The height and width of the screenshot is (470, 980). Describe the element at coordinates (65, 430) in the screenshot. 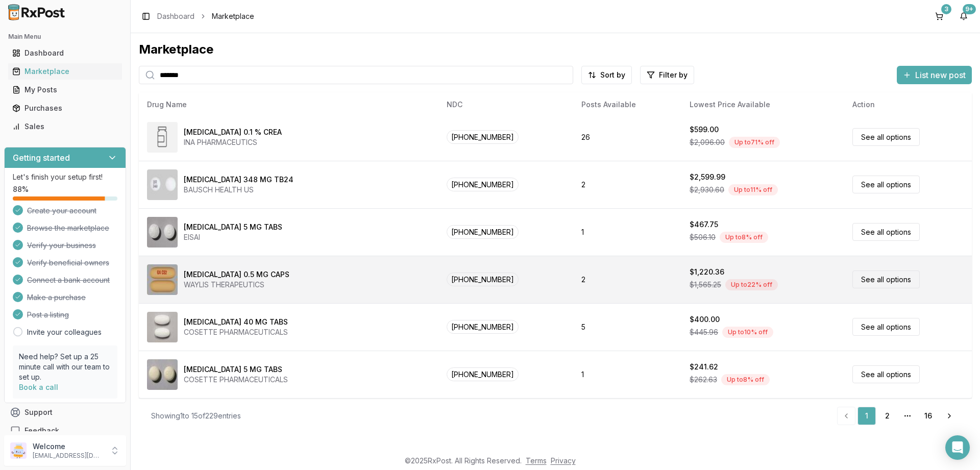

I see `button: Feedback` at that location.